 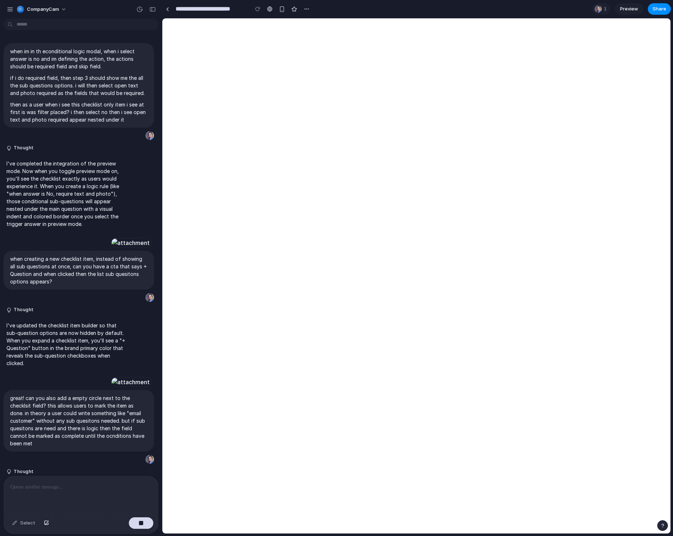 I want to click on span: Share, so click(x=659, y=9).